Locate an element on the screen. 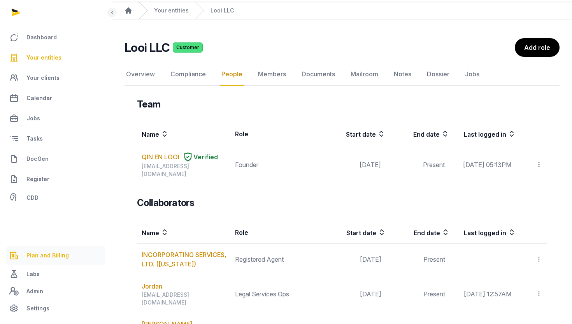 This screenshot has width=572, height=324. a: DocGen is located at coordinates (56, 159).